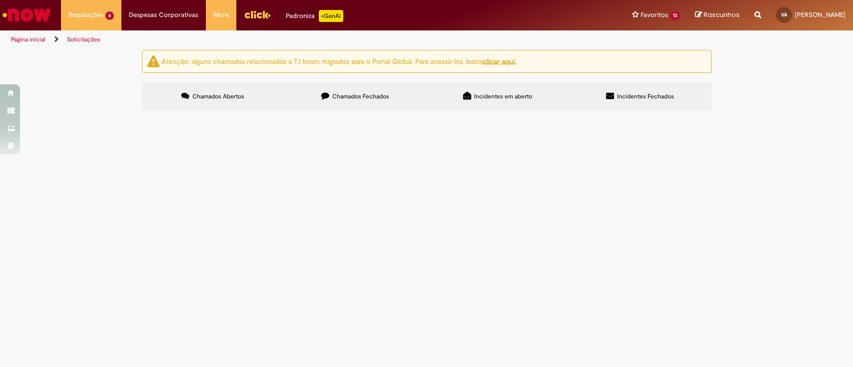 This screenshot has height=367, width=853. What do you see at coordinates (654, 15) in the screenshot?
I see `span: Favoritos` at bounding box center [654, 15].